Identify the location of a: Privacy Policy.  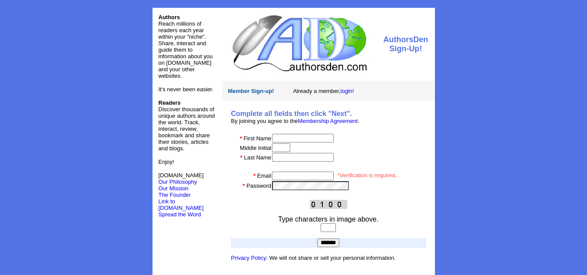
(248, 258).